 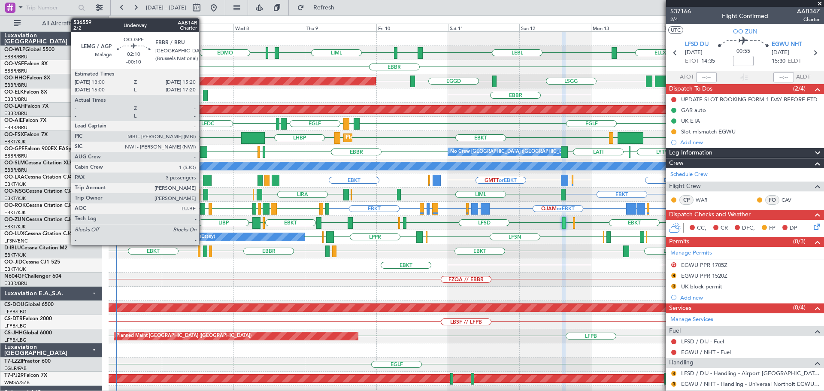 What do you see at coordinates (51, 24) in the screenshot?
I see `button: All Aircraft` at bounding box center [51, 24].